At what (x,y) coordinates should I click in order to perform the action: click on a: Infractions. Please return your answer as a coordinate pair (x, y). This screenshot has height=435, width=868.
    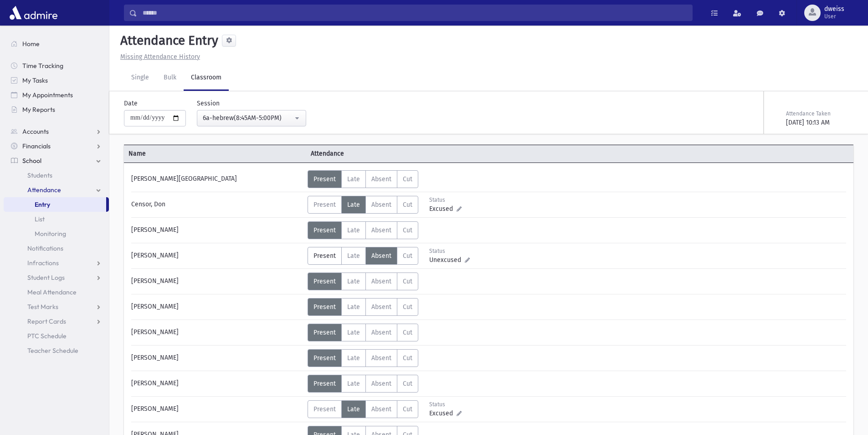
    Looking at the image, I should click on (56, 263).